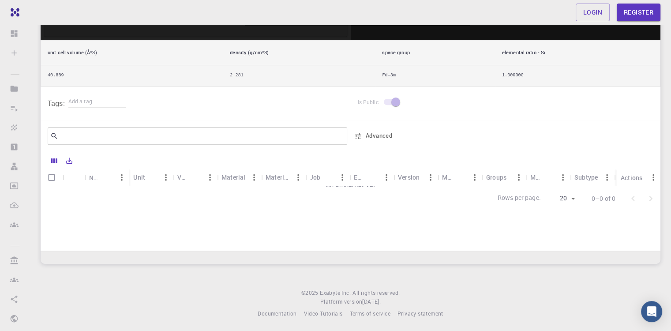 The width and height of the screenshot is (671, 331). What do you see at coordinates (69, 161) in the screenshot?
I see `button: Export` at bounding box center [69, 161].